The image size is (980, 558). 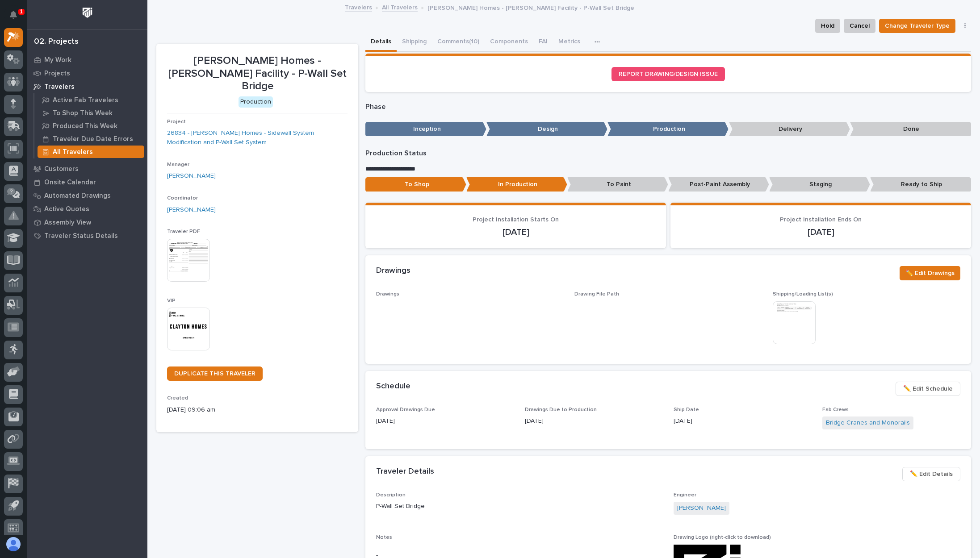 I want to click on button: ✏️ Edit Schedule, so click(x=928, y=389).